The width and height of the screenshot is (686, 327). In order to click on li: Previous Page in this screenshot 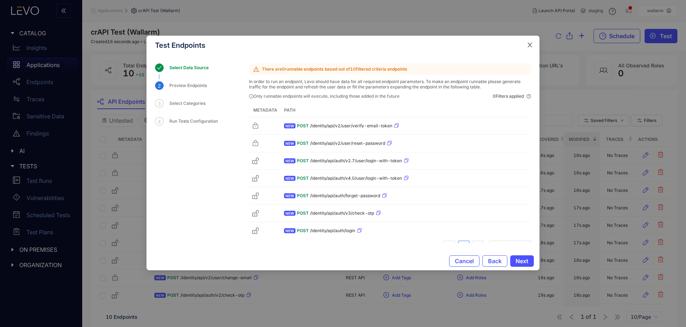, I will do `click(449, 247)`.